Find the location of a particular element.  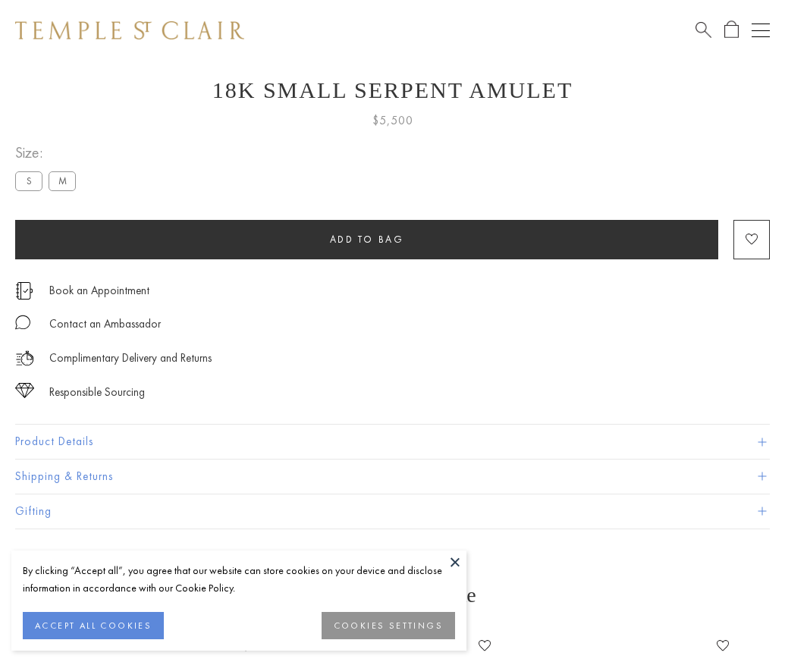

a: Search is located at coordinates (703, 30).